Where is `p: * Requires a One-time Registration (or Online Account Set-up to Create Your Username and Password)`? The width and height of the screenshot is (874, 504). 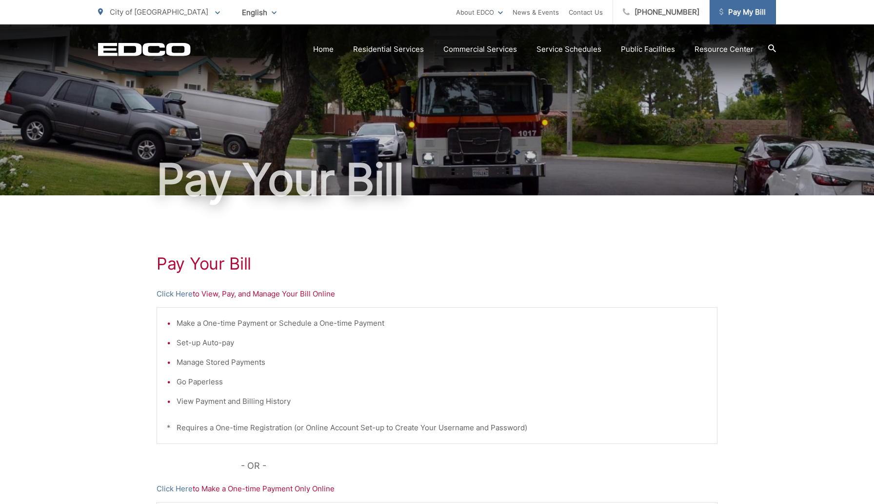 p: * Requires a One-time Registration (or Online Account Set-up to Create Your Username and Password) is located at coordinates (437, 427).